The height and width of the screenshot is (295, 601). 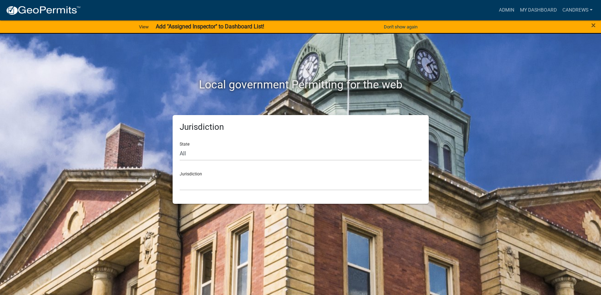 I want to click on h2: Local government Permitting for the web, so click(x=300, y=84).